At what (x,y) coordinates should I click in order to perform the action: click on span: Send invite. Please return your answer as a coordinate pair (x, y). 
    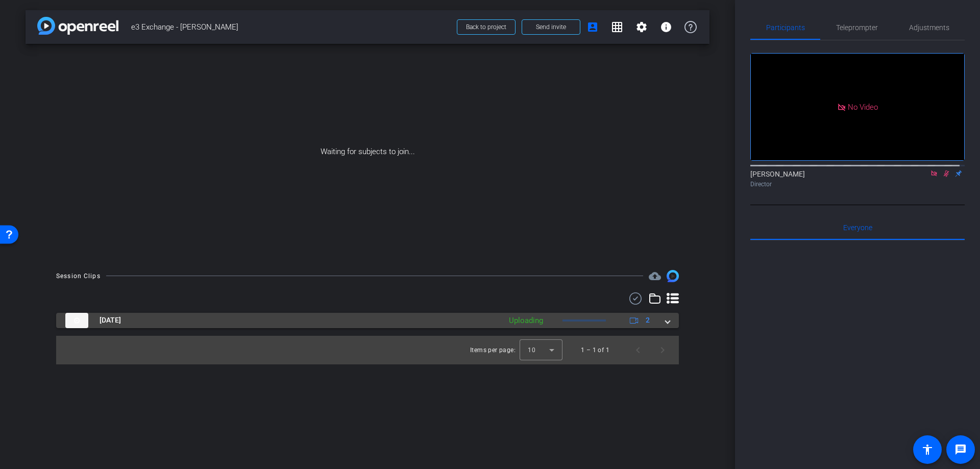
    Looking at the image, I should click on (551, 27).